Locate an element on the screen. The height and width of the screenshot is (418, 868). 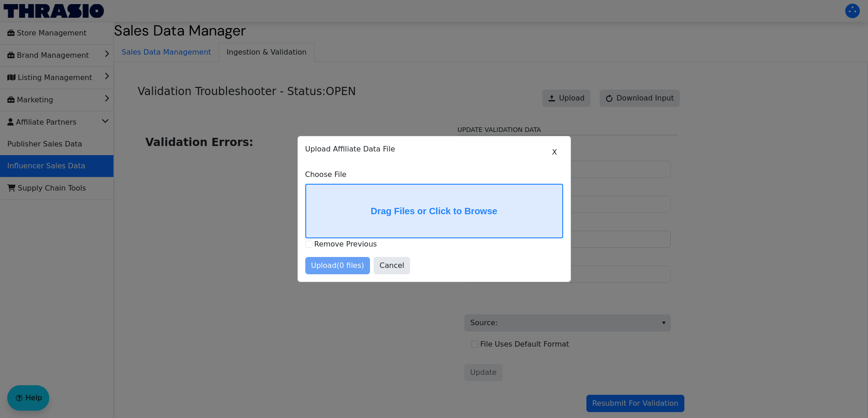
label: Remove Previous is located at coordinates (346, 244).